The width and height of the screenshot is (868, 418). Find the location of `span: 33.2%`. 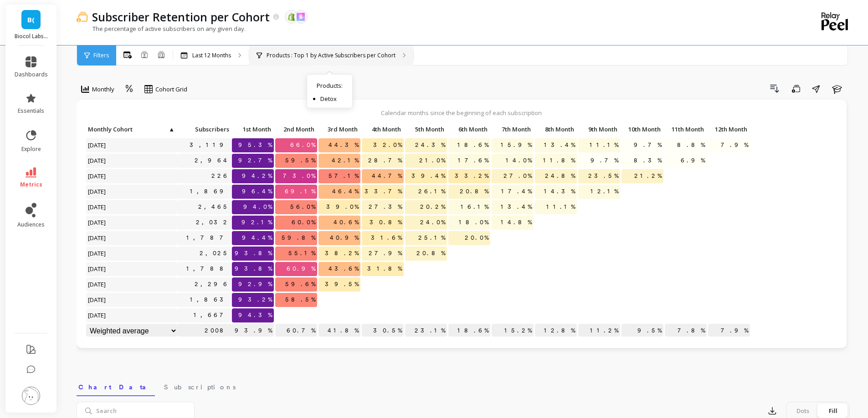

span: 33.2% is located at coordinates (472, 176).